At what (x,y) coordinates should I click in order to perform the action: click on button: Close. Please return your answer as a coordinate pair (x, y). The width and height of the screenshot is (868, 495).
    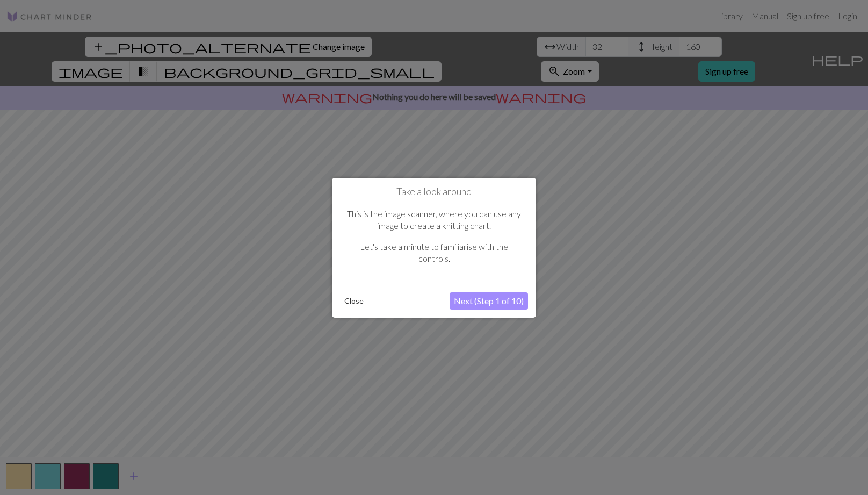
    Looking at the image, I should click on (354, 301).